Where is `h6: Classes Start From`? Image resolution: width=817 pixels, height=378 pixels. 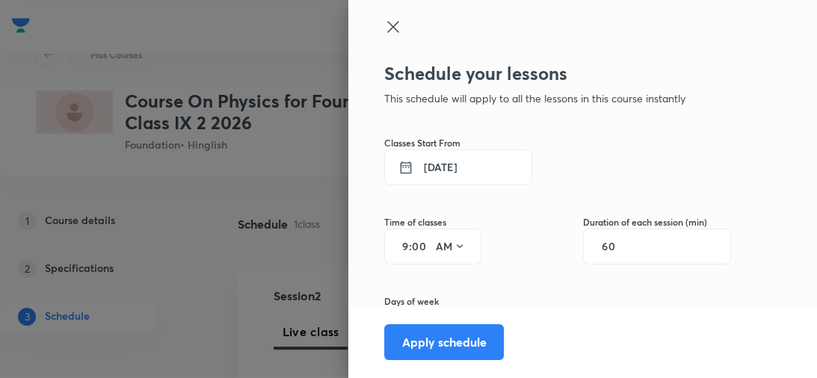
h6: Classes Start From is located at coordinates (558, 143).